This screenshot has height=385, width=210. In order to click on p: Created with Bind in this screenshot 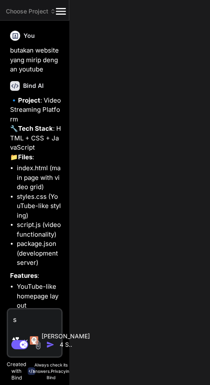, I will do `click(16, 371)`.